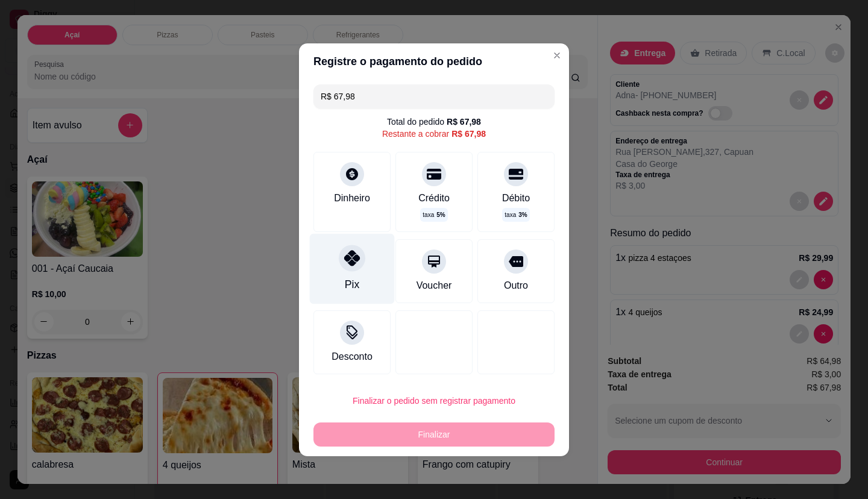 Image resolution: width=868 pixels, height=499 pixels. What do you see at coordinates (352, 198) in the screenshot?
I see `div: Dinheiro` at bounding box center [352, 198].